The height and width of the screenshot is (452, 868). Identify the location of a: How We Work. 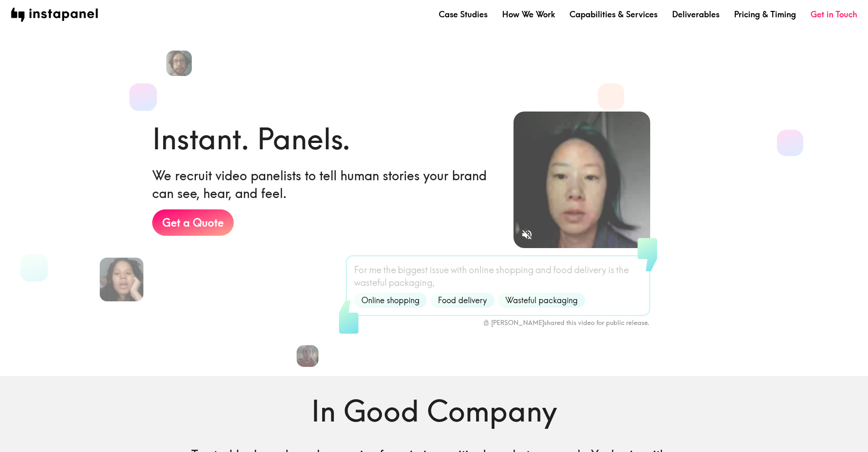
(528, 14).